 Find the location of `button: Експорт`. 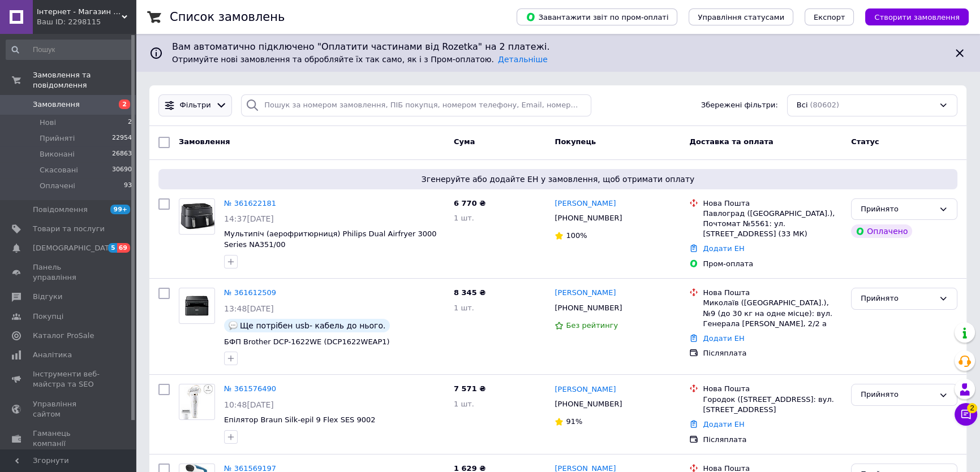

button: Експорт is located at coordinates (830, 17).